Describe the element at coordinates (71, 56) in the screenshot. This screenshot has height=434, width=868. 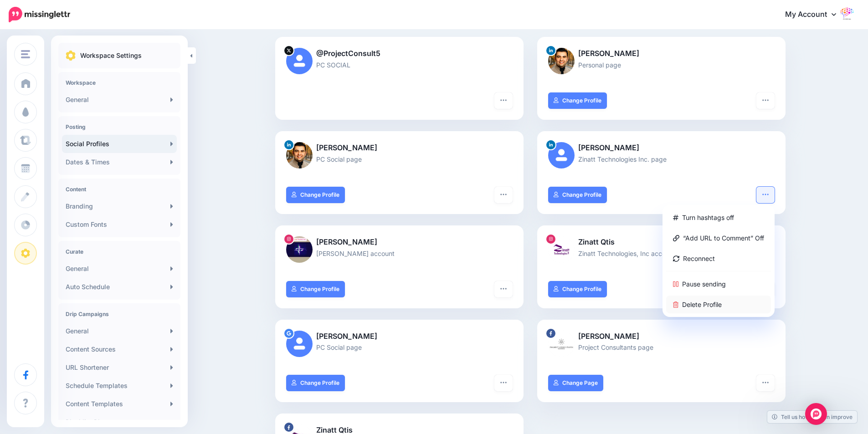
I see `img: settings.png` at that location.